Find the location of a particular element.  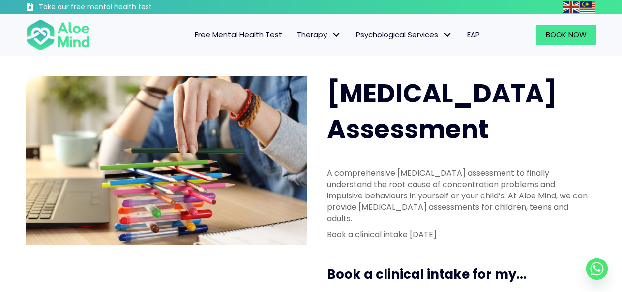

span: Book Now is located at coordinates (566, 34).